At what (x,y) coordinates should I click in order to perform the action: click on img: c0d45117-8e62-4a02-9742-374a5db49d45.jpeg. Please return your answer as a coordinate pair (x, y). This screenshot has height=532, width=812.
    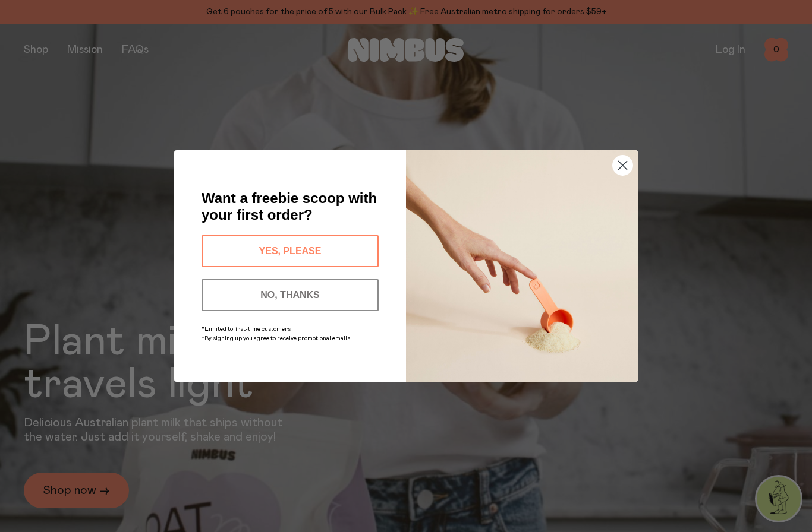
    Looking at the image, I should click on (522, 266).